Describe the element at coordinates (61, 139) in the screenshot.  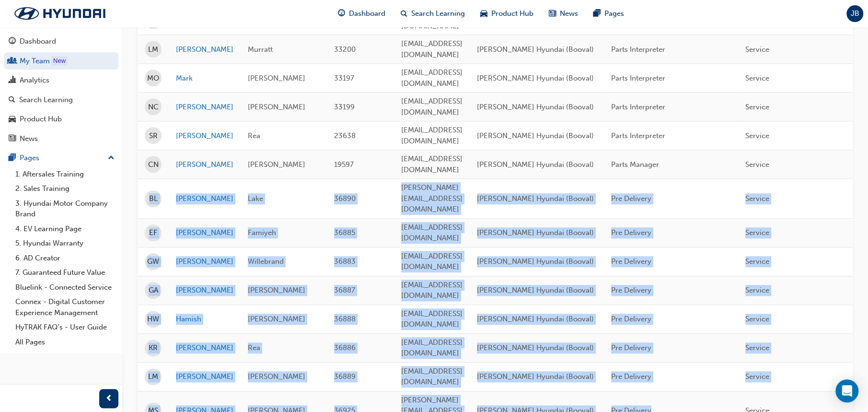
I see `a: News` at that location.